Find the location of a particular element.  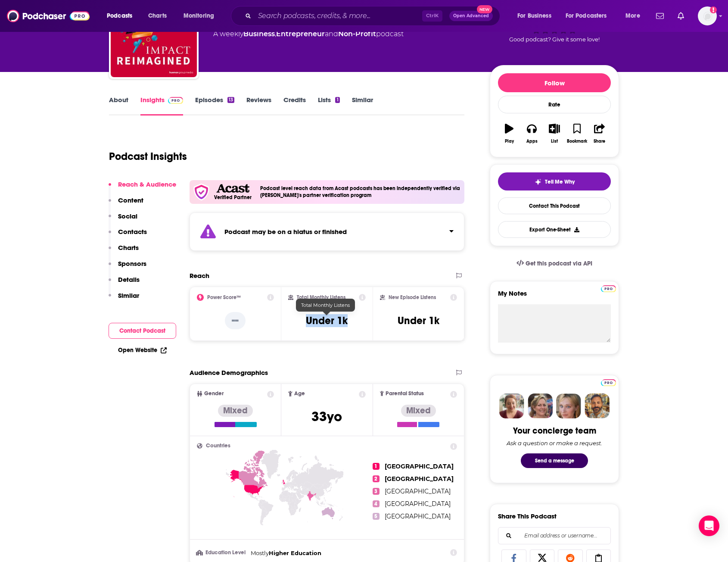

span: For Business is located at coordinates (534, 16).